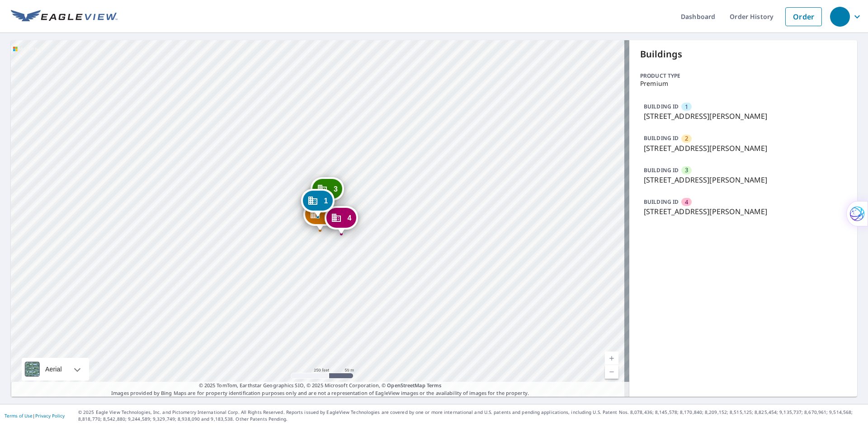 Image resolution: width=868 pixels, height=427 pixels. Describe the element at coordinates (317, 203) in the screenshot. I see `div: Dropped pin, building 1, Commercial property, 3324 Wunder Ave Cincinnati, OH 45211` at that location.